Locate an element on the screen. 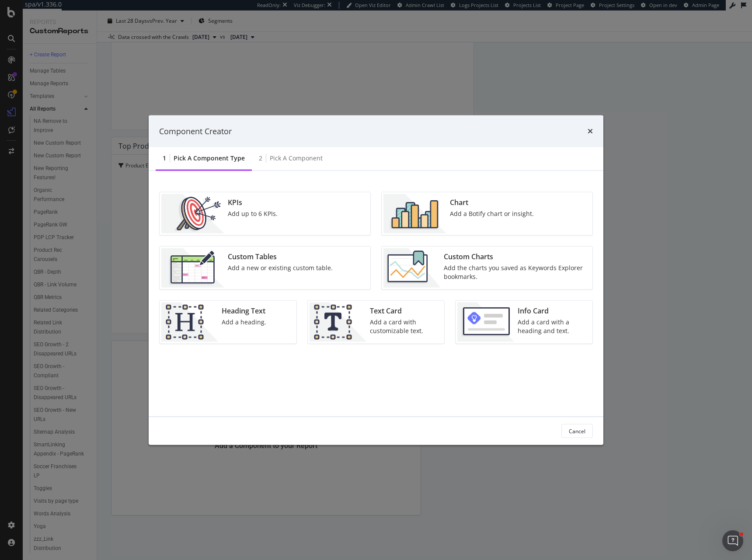 The image size is (752, 560). div: Custom Tables is located at coordinates (280, 257).